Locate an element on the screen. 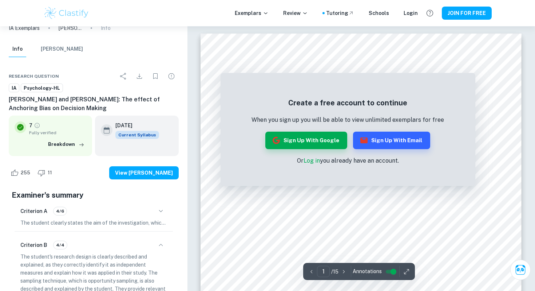 This screenshot has width=535, height=291. p: / 15 is located at coordinates (335, 271).